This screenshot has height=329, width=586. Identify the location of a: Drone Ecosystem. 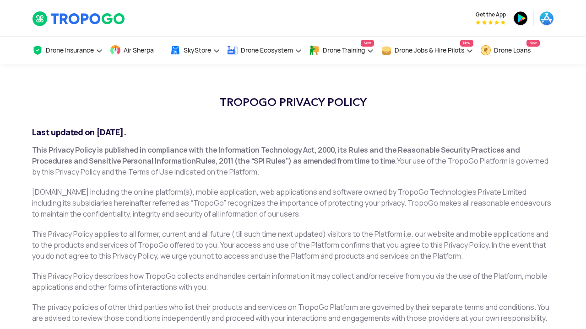
(264, 50).